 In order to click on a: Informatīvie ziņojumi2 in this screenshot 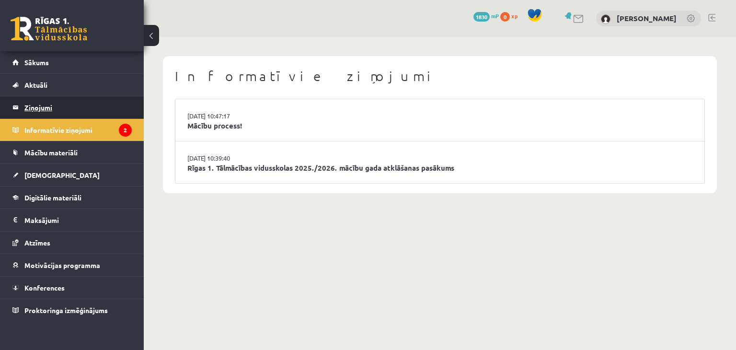, I will do `click(72, 130)`.